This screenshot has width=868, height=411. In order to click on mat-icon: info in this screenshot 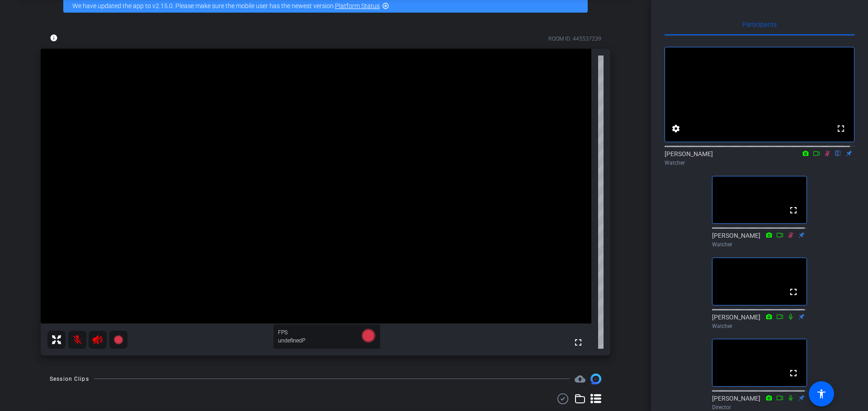, I will do `click(53, 38)`.